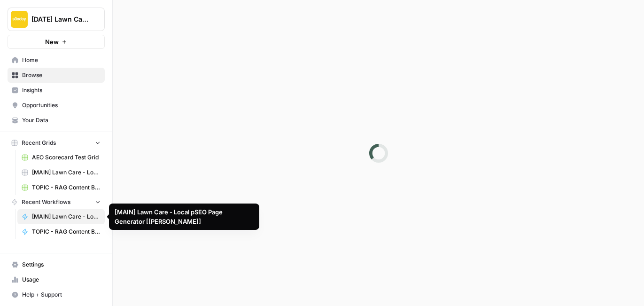 This screenshot has height=306, width=644. What do you see at coordinates (66, 232) in the screenshot?
I see `span: TOPIC - RAG Content Brief` at bounding box center [66, 232].